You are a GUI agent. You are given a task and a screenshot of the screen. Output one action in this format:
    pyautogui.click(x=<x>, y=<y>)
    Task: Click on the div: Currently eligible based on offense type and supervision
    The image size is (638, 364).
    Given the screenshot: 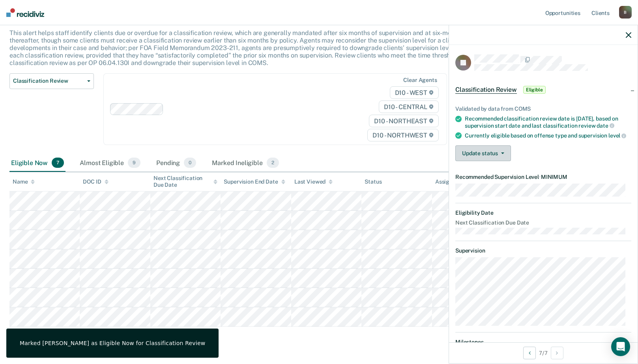 What is the action you would take?
    pyautogui.click(x=548, y=135)
    